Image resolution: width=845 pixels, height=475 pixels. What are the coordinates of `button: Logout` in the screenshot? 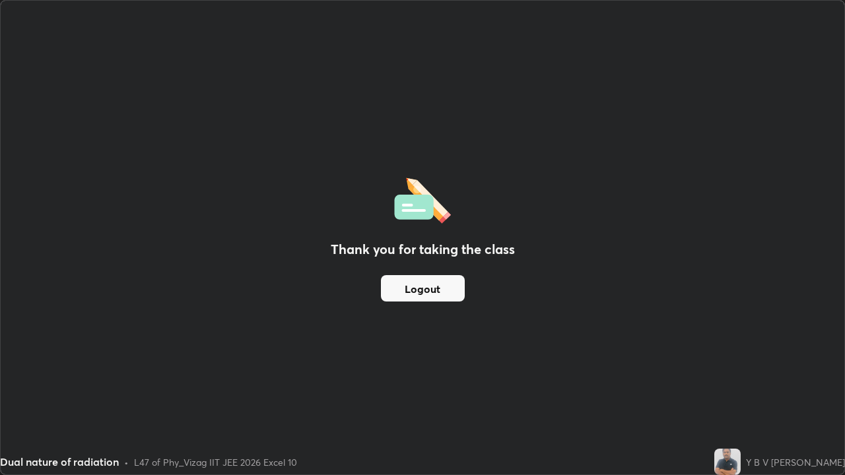 It's located at (423, 288).